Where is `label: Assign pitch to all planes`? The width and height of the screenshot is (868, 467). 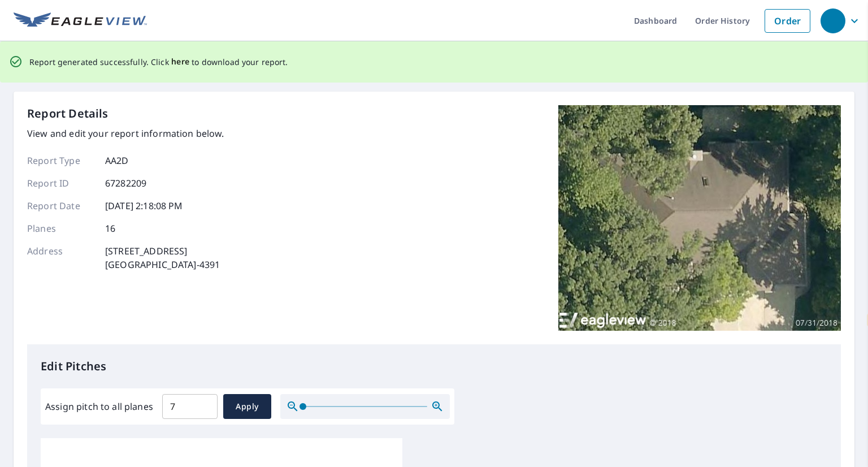 label: Assign pitch to all planes is located at coordinates (99, 406).